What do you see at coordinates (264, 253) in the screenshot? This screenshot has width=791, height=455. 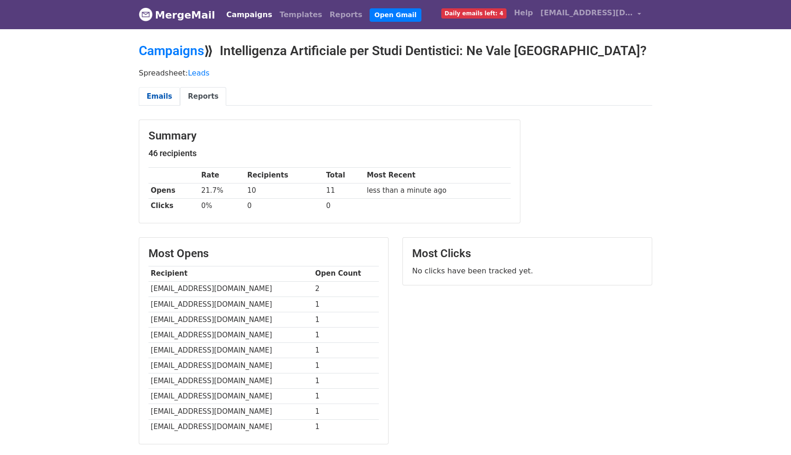 I see `h3: Most Opens` at bounding box center [264, 253].